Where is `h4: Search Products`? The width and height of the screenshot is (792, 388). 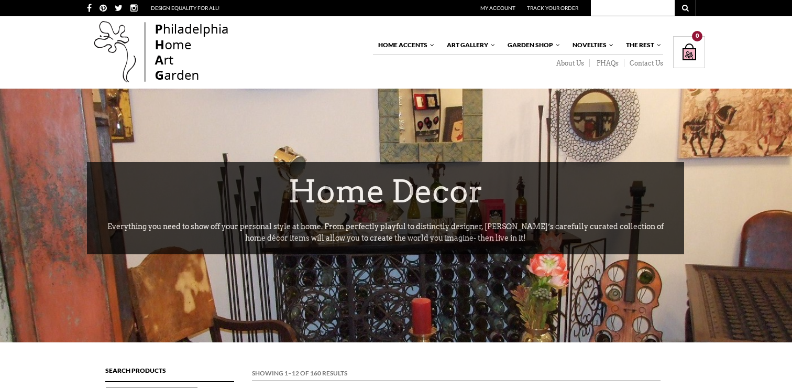 h4: Search Products is located at coordinates (170, 374).